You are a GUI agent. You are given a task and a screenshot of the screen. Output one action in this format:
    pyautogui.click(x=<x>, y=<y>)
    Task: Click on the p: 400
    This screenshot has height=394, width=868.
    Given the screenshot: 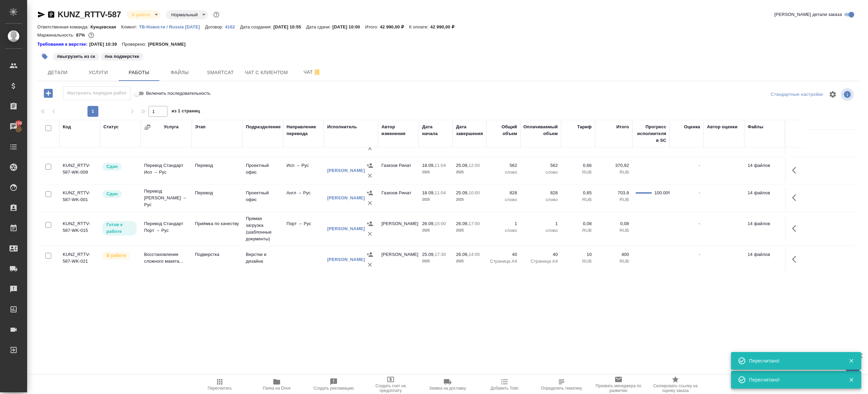 What is the action you would take?
    pyautogui.click(x=613, y=254)
    